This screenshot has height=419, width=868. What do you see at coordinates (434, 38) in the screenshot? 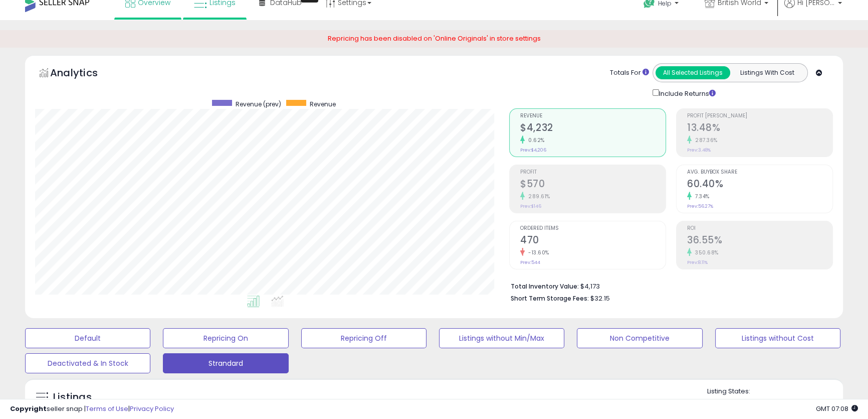
I see `span: Repricing has been disabled on 'Online Originals' in store settings` at bounding box center [434, 38].